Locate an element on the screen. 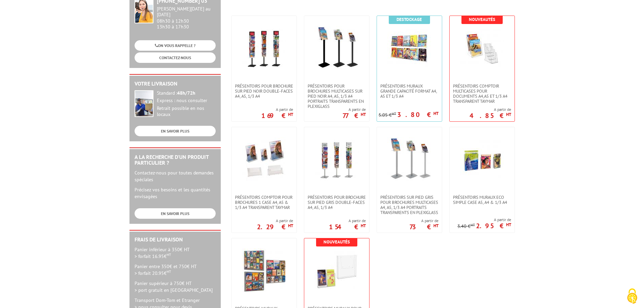 This screenshot has width=644, height=308. strong: 48h/72h is located at coordinates (186, 93).